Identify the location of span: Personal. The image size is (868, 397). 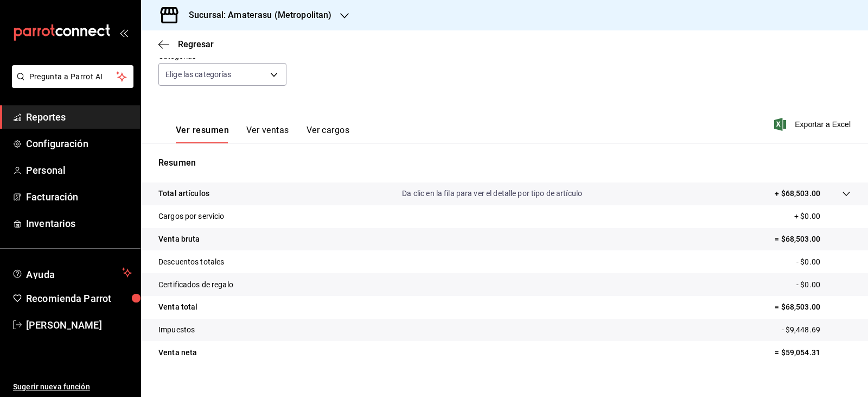
(79, 170).